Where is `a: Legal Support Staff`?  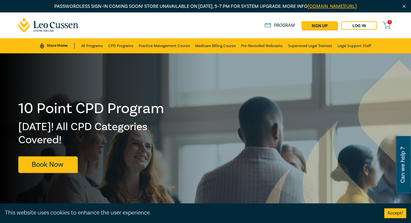
a: Legal Support Staff is located at coordinates (354, 46).